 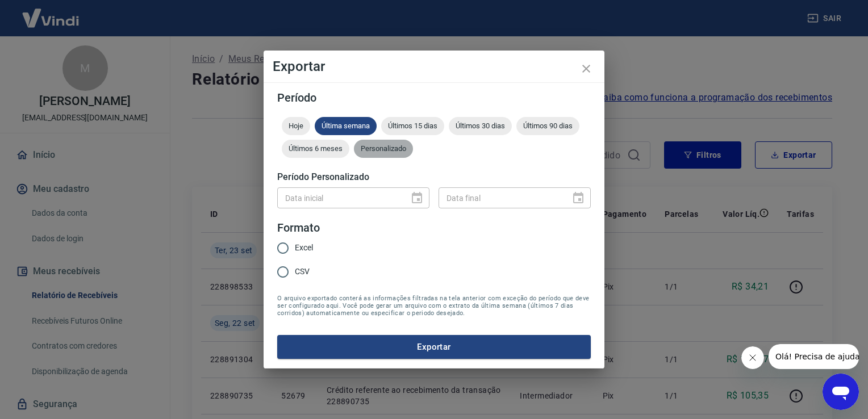 What do you see at coordinates (434, 305) in the screenshot?
I see `span: O arquivo exportado conterá as informações filtradas na tela anterior com exceção do período que ...` at bounding box center [434, 305].